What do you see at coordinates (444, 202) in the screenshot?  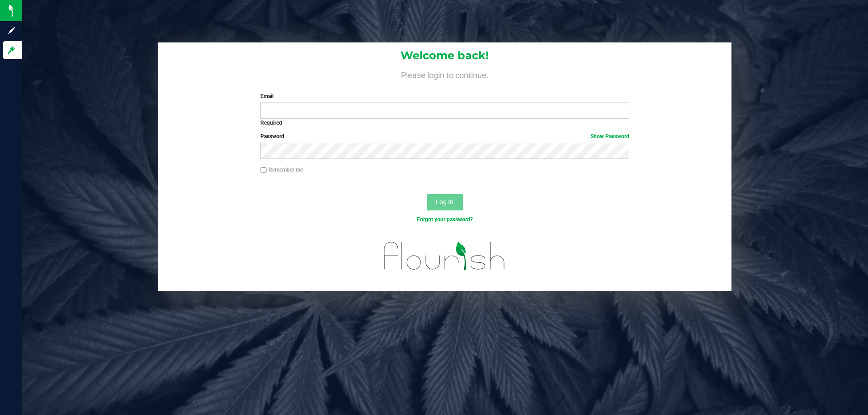 I see `span: Log In` at bounding box center [444, 202].